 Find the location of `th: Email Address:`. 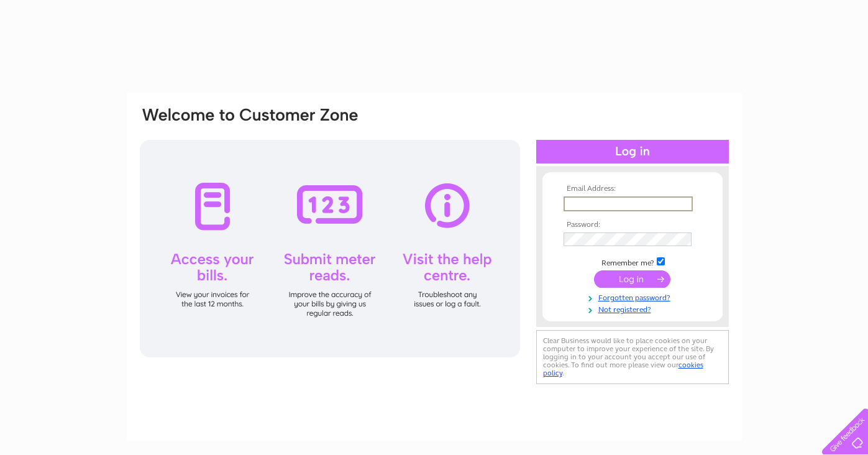

th: Email Address: is located at coordinates (633, 189).